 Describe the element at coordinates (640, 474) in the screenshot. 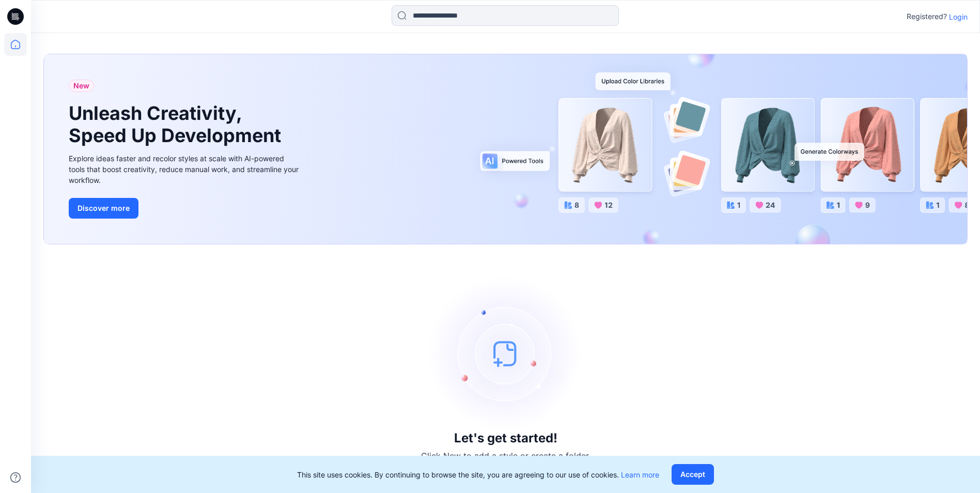

I see `a: Learn more` at that location.